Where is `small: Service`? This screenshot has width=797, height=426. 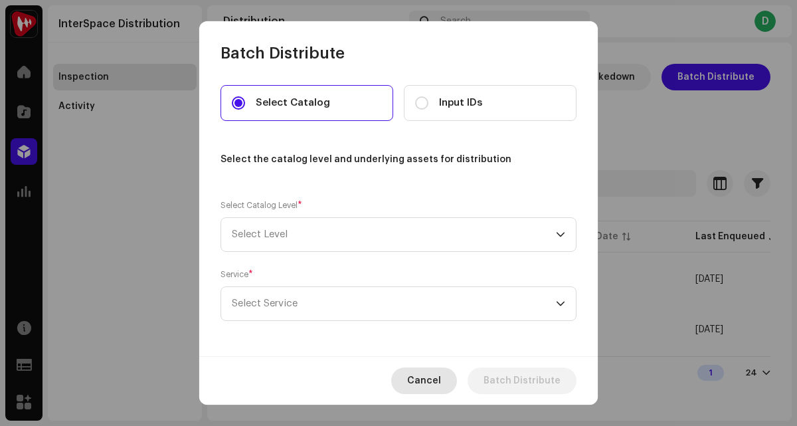 small: Service is located at coordinates (234, 274).